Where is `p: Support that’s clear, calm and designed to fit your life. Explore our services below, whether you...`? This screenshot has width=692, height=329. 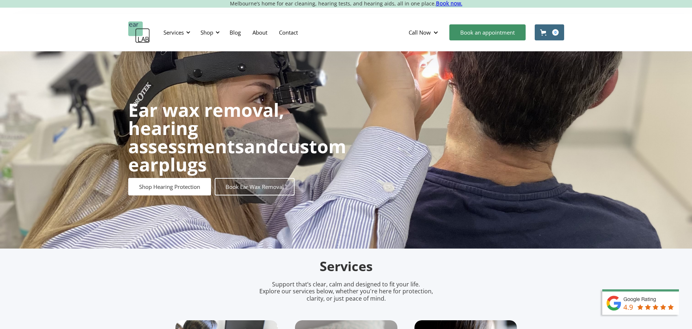
p: Support that’s clear, calm and designed to fit your life. Explore our services below, whether you... is located at coordinates (346, 291).